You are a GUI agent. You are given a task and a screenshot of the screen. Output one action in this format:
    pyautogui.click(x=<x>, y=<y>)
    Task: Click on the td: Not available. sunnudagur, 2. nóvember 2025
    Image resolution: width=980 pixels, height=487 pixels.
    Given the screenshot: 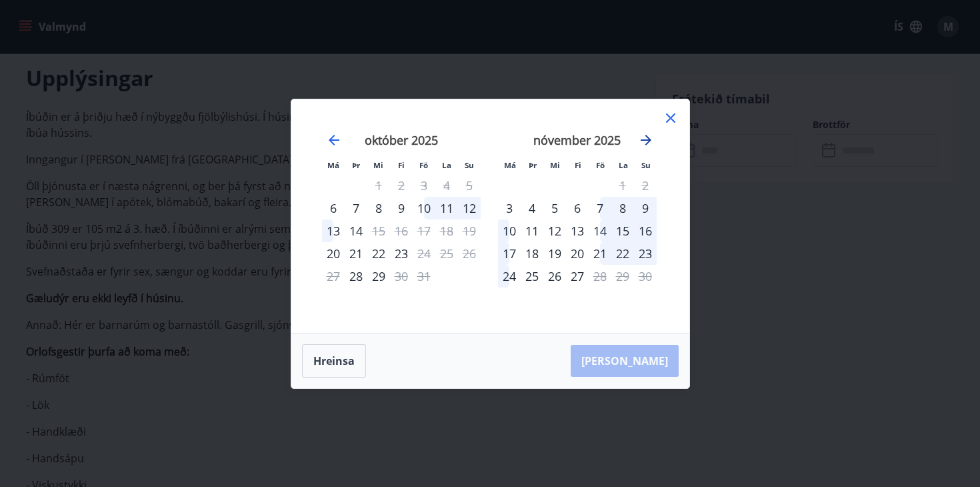 What is the action you would take?
    pyautogui.click(x=645, y=185)
    